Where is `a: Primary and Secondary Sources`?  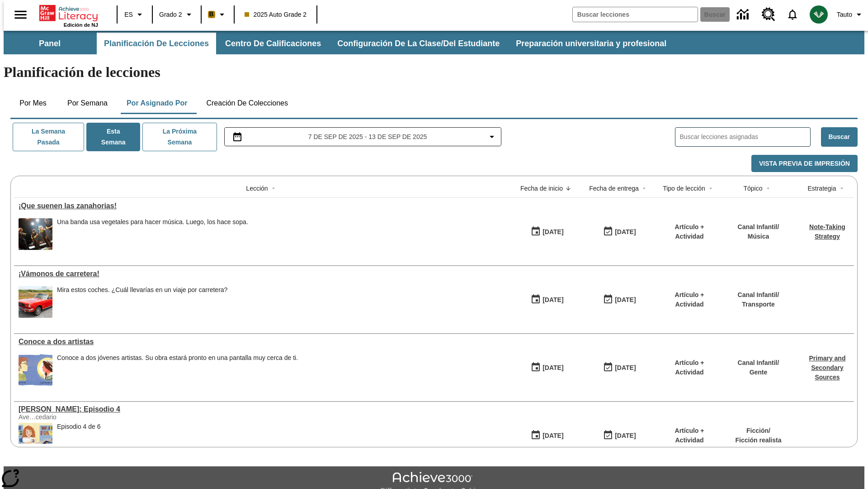
a: Primary and Secondary Sources is located at coordinates (827, 368).